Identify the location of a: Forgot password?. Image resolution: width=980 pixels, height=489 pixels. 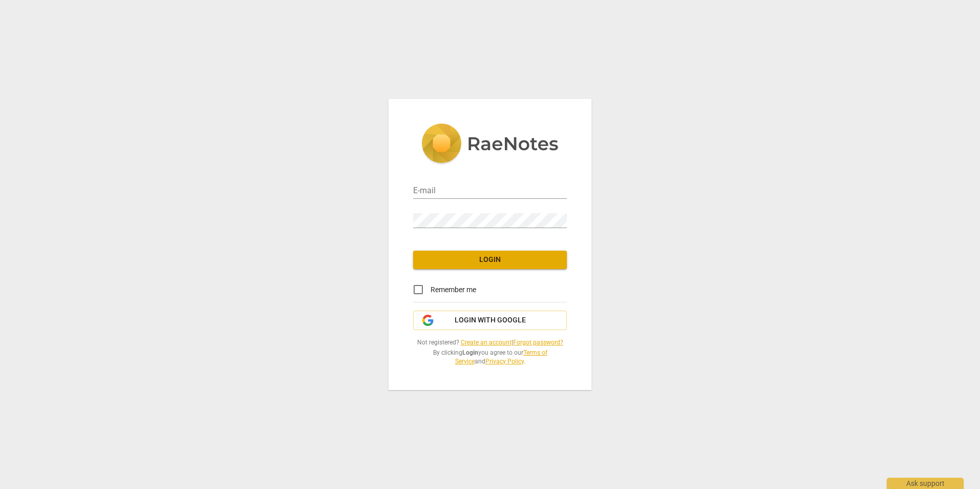
(539, 342).